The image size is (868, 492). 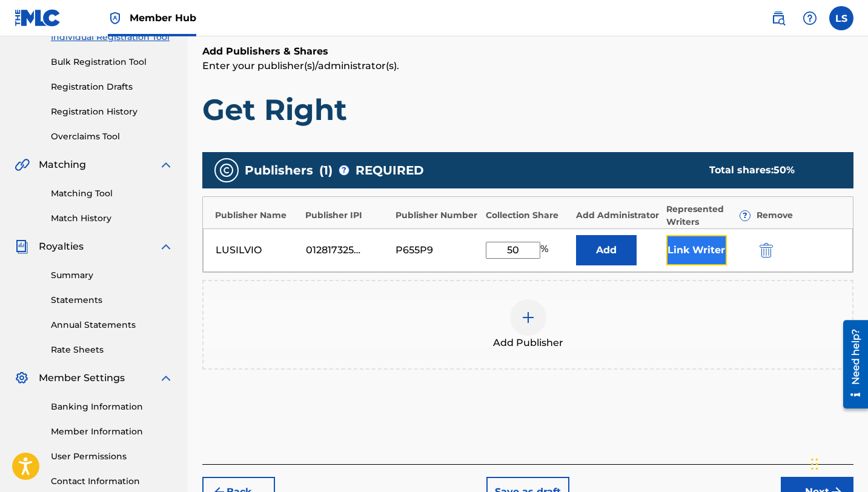 I want to click on div: Open Resource Center, so click(x=21, y=49).